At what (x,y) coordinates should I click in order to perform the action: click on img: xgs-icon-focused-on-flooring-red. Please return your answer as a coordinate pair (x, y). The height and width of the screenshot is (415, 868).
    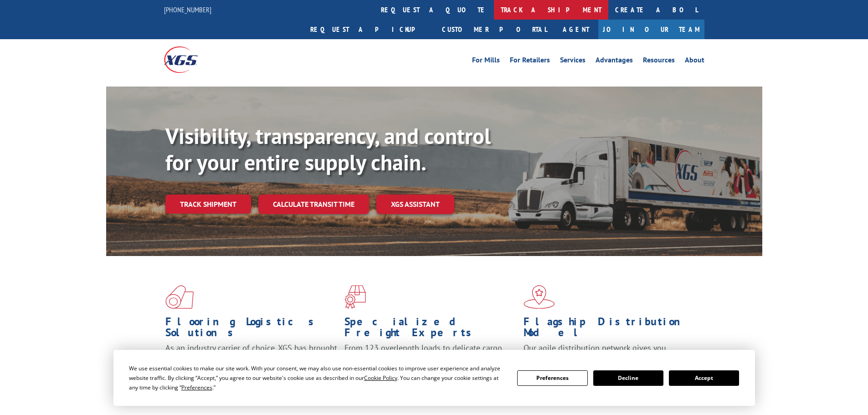
    Looking at the image, I should click on (355, 297).